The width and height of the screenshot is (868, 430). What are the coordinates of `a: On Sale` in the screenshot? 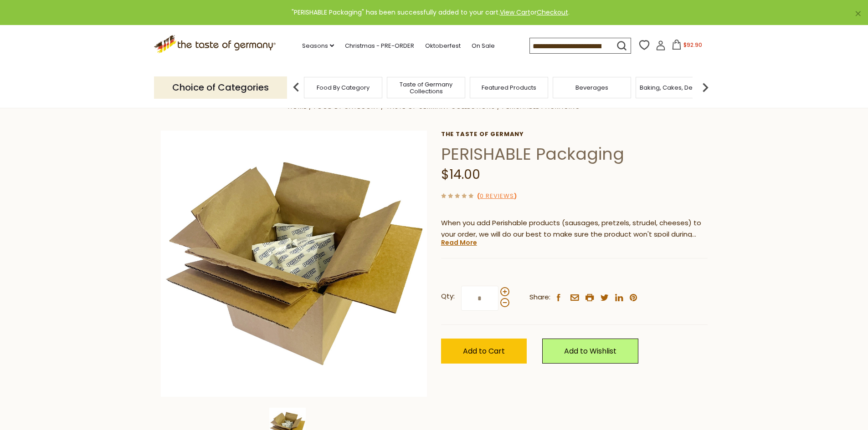 It's located at (482, 46).